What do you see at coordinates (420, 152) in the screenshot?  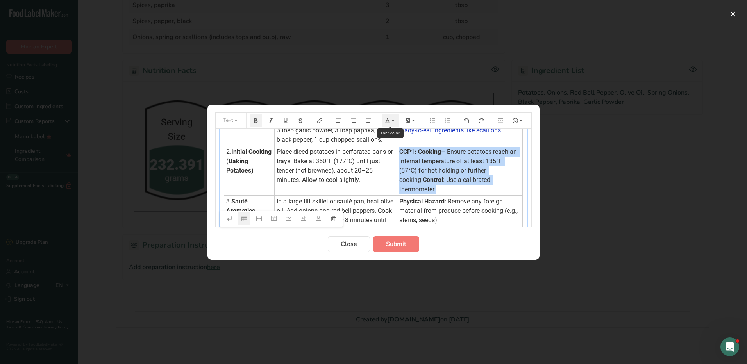 I see `span: CCP1: Cooking` at bounding box center [420, 152].